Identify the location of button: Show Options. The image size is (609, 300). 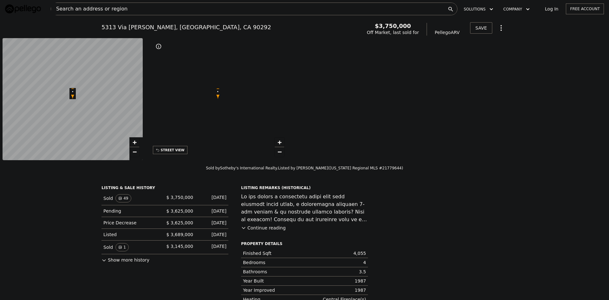
(501, 28).